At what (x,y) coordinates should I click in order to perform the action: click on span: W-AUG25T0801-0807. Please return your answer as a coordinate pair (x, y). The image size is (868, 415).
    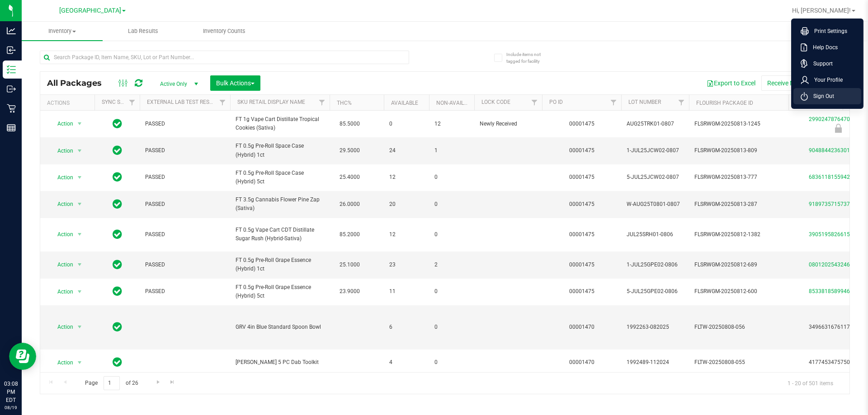
    Looking at the image, I should click on (655, 204).